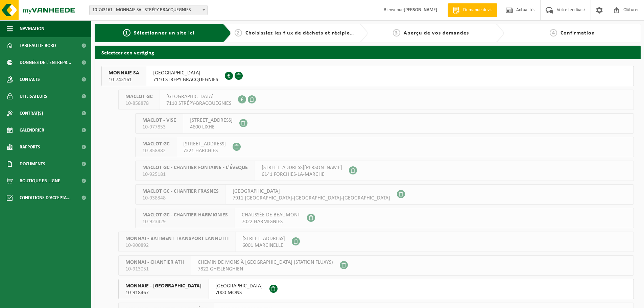 Image resolution: width=644 pixels, height=308 pixels. Describe the element at coordinates (238, 33) in the screenshot. I see `span: 2` at that location.